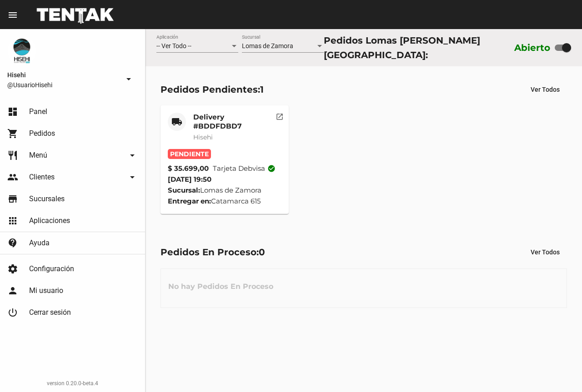 This screenshot has height=392, width=582. What do you see at coordinates (21, 51) in the screenshot?
I see `img: b10aa081-330c-4927-a74e-08896fa80e0a.jpg` at bounding box center [21, 51].